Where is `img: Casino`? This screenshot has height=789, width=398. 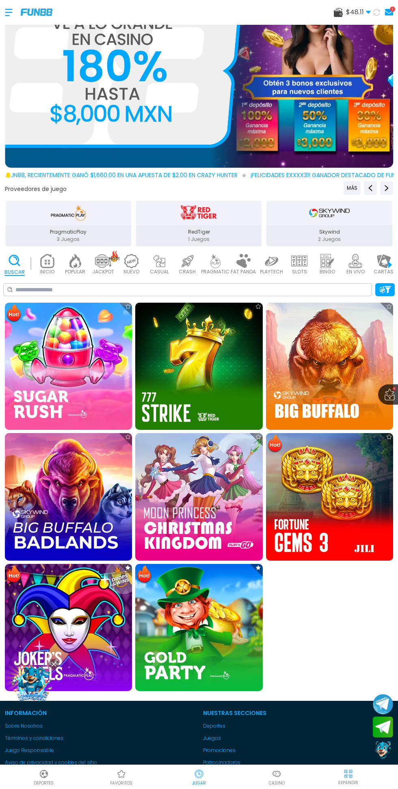 img: Casino is located at coordinates (277, 774).